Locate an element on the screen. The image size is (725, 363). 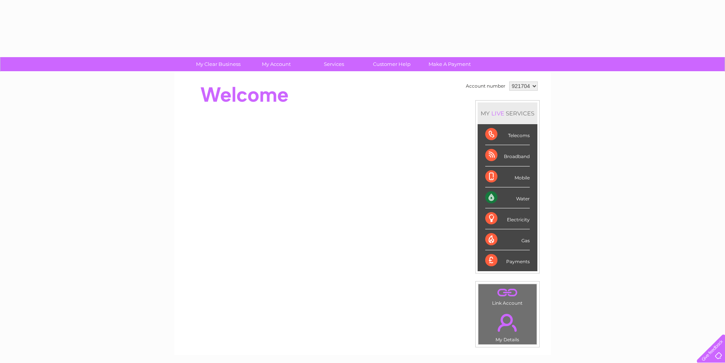
td: Account number is located at coordinates (486, 86).